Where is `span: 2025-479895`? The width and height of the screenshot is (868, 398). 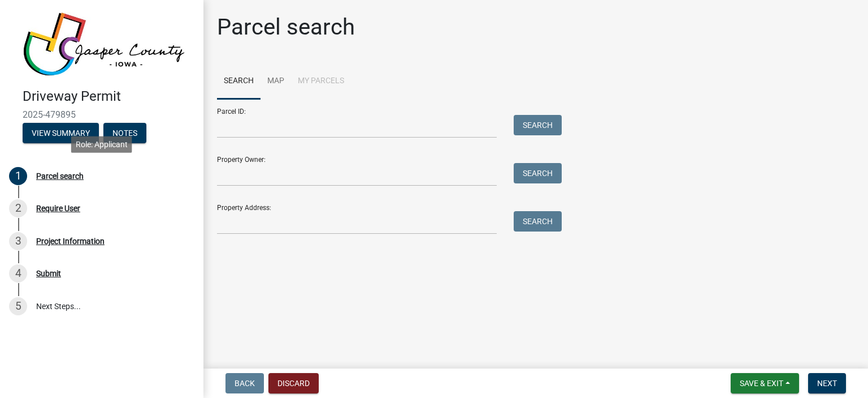
span: 2025-479895 is located at coordinates (102, 114).